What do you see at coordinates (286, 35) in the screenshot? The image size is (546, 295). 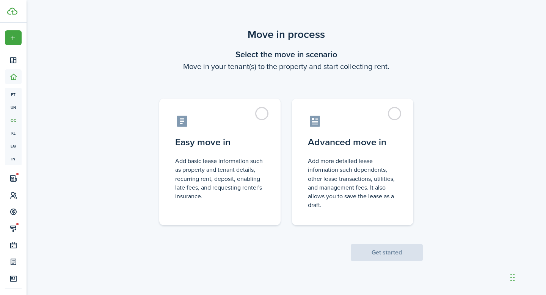 I see `scenario-title: Move in process` at bounding box center [286, 35].